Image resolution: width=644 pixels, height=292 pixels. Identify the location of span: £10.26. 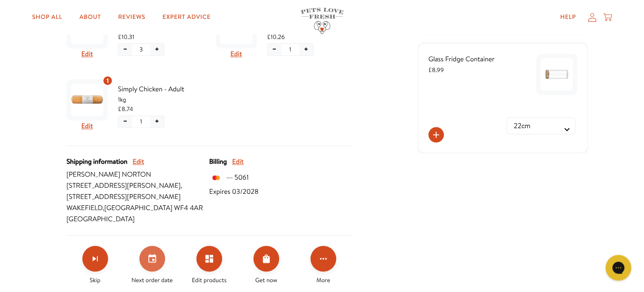
(276, 37).